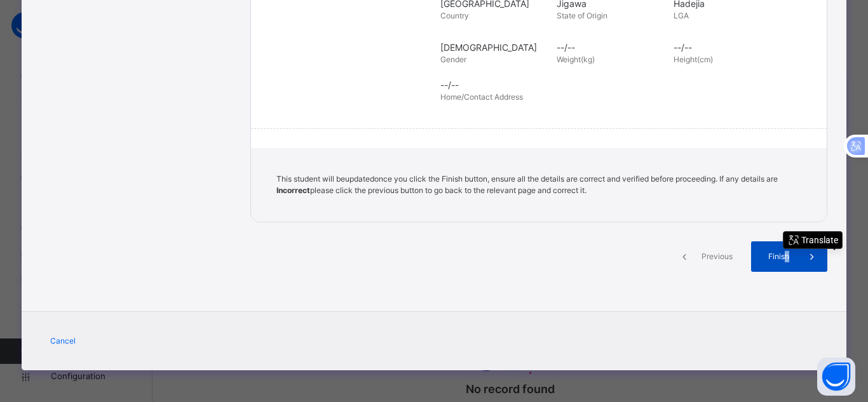 The height and width of the screenshot is (402, 868). Describe the element at coordinates (453, 59) in the screenshot. I see `span: Gender` at that location.